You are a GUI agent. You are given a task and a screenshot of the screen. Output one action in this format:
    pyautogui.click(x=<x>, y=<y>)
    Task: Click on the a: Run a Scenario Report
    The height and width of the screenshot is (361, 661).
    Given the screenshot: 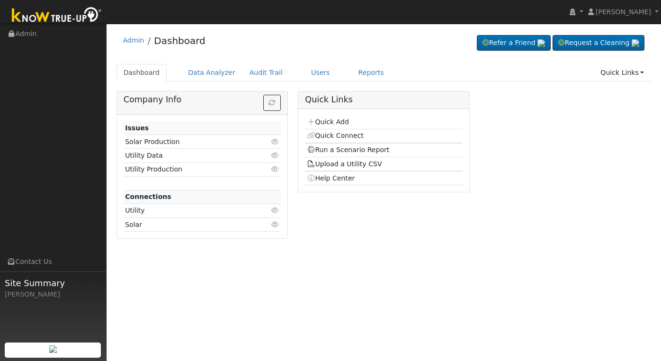 What is the action you would take?
    pyautogui.click(x=348, y=150)
    